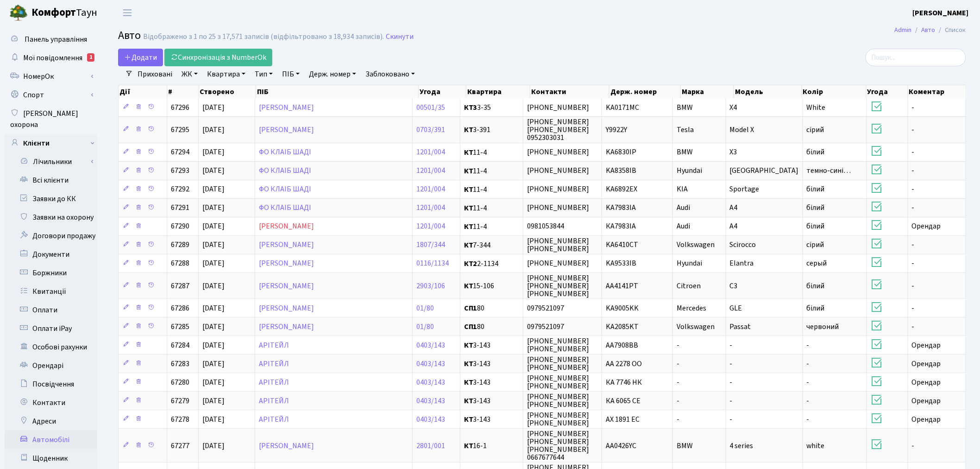 This screenshot has width=980, height=469. I want to click on a: ФО КЛАІБ ШАДІ, so click(285, 153).